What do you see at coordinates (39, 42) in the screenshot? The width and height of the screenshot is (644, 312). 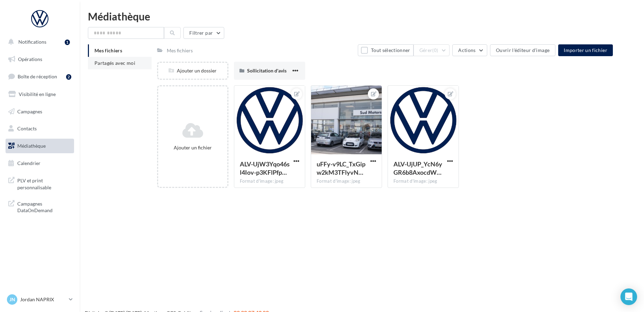 I see `button: Notifications 1` at bounding box center [39, 42].